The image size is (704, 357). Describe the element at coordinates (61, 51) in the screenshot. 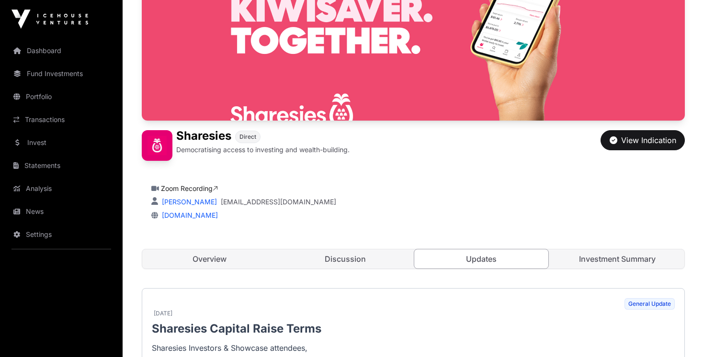

I see `a: Dashboard` at that location.